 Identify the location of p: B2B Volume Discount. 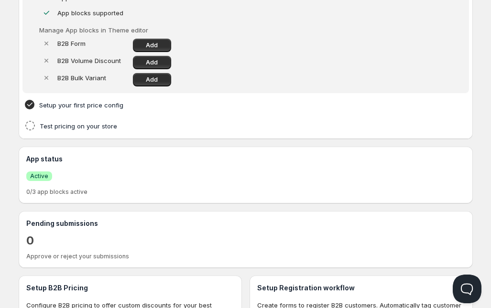
(93, 61).